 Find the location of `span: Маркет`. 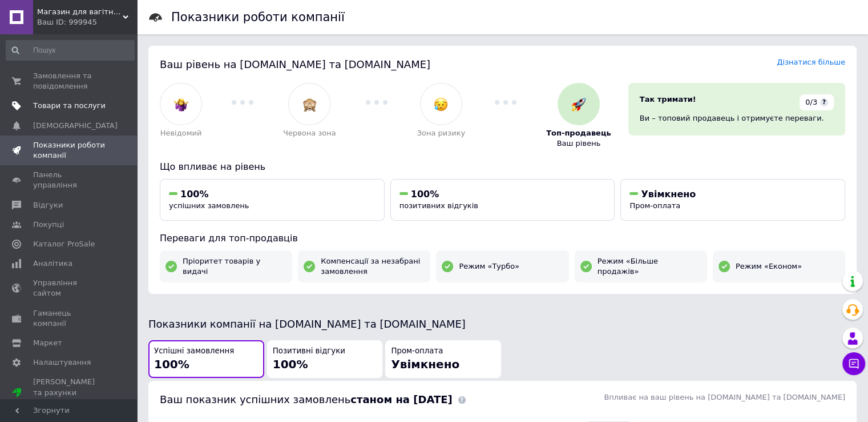

span: Маркет is located at coordinates (48, 343).